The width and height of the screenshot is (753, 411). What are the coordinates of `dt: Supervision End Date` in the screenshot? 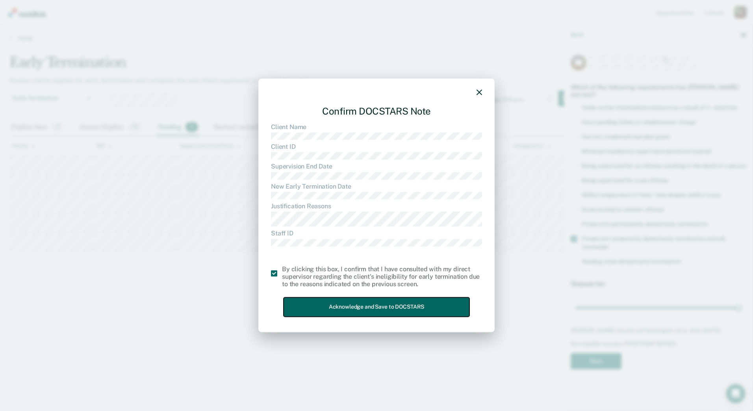 It's located at (376, 167).